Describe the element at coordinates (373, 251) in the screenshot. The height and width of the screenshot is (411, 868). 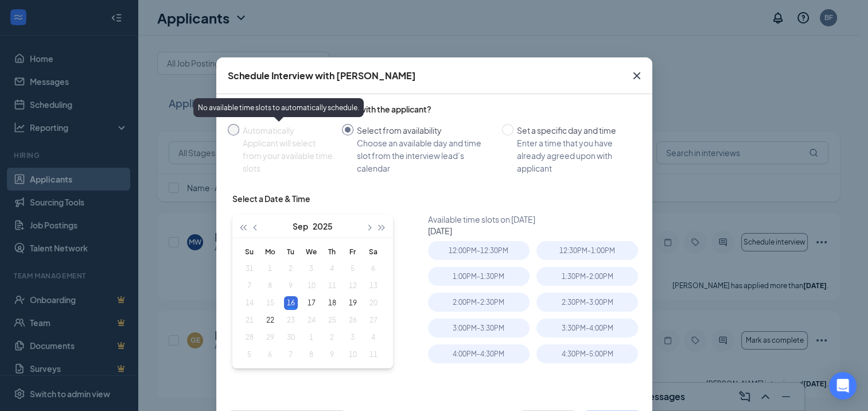
I see `th: Sa` at that location.